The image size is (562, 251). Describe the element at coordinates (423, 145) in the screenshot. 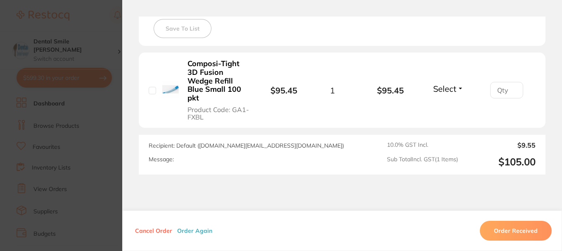

I see `span: 10.0 % GST Incl.` at that location.